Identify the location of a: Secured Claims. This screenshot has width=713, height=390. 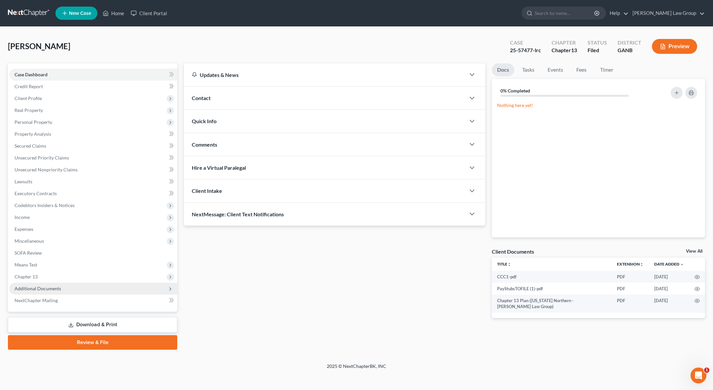
(93, 146).